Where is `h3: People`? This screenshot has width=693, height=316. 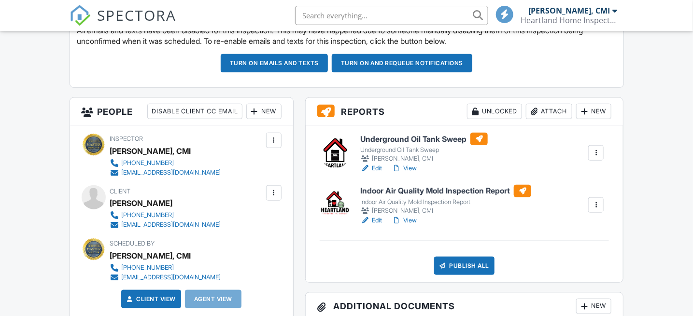
h3: People is located at coordinates (181, 111).